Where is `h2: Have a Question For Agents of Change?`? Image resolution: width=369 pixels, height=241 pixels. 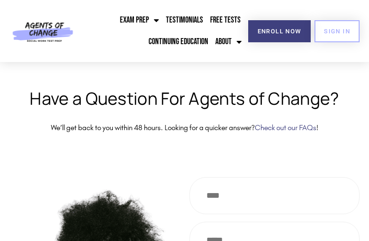
h2: Have a Question For Agents of Change? is located at coordinates (184, 99).